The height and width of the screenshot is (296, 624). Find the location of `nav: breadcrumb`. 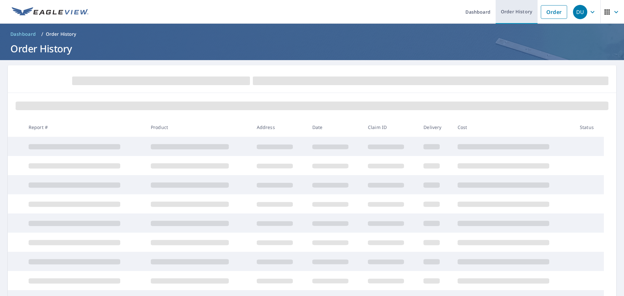

nav: breadcrumb is located at coordinates (312, 34).